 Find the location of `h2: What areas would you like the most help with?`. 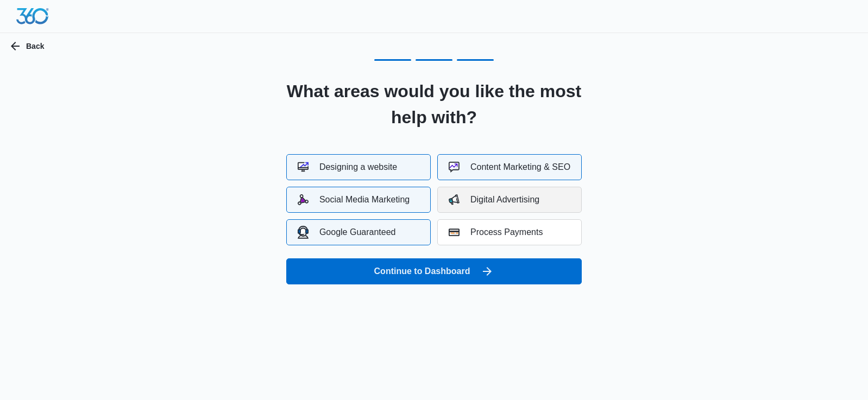

h2: What areas would you like the most help with? is located at coordinates (434, 105).